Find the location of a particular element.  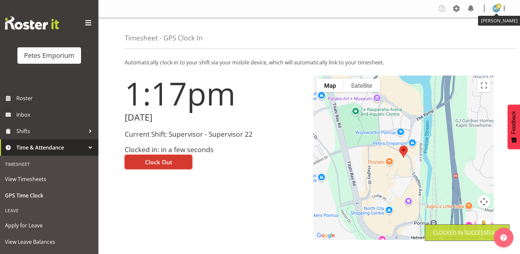

span: View Timesheets is located at coordinates (49, 179).